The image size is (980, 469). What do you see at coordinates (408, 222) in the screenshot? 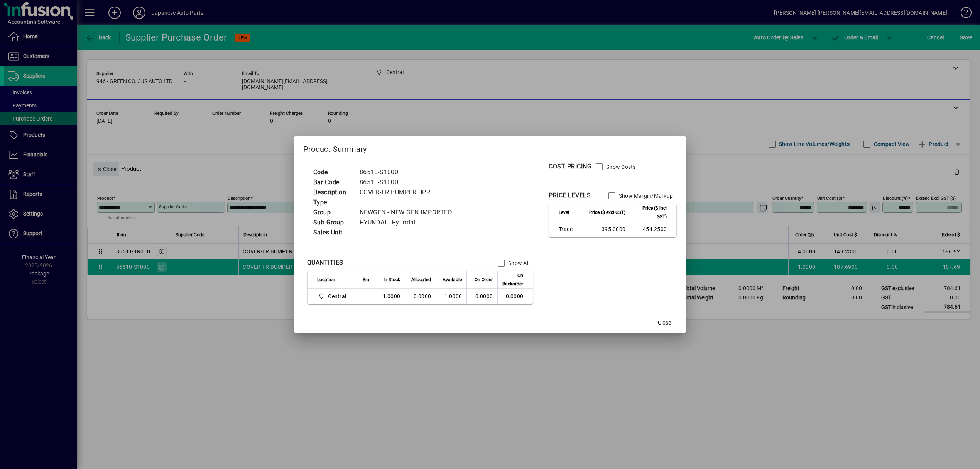
I see `td: HYUNDAI - Hyundai` at bounding box center [408, 222].